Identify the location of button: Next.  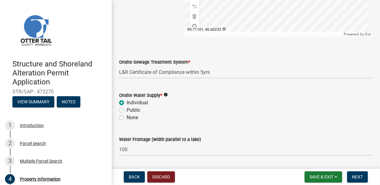
(358, 177).